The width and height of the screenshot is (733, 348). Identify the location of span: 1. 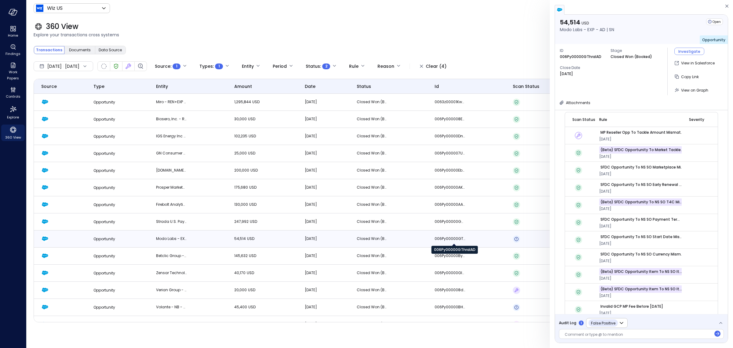
(176, 66).